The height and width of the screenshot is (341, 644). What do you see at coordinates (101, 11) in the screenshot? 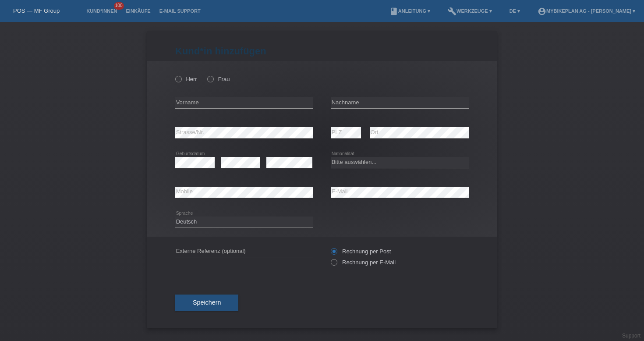
I see `a: Kund*innen` at bounding box center [101, 11].